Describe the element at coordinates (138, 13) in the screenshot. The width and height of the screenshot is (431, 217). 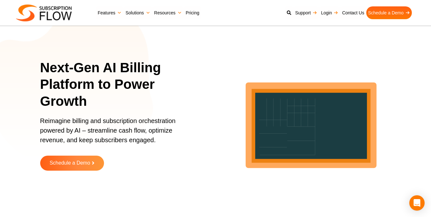
I see `a: Solutions` at that location.